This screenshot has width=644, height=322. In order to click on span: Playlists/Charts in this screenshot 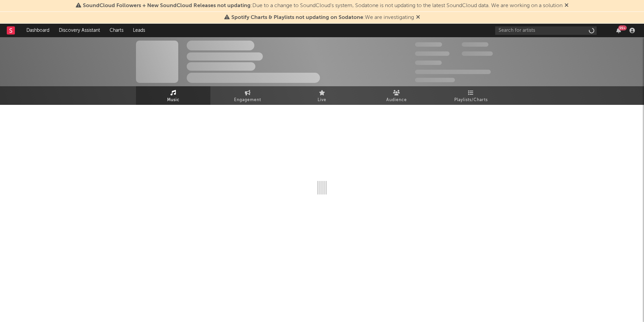, I will do `click(471, 100)`.